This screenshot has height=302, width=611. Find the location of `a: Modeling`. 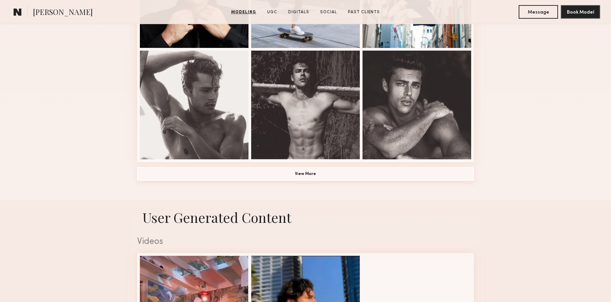

a: Modeling is located at coordinates (244, 12).